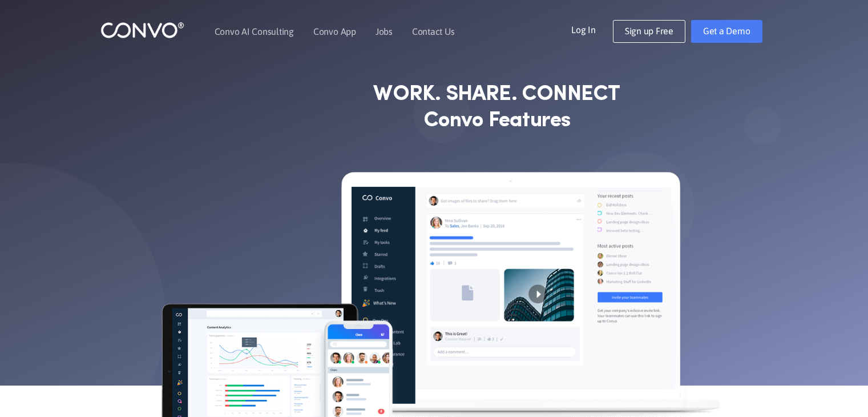  What do you see at coordinates (649, 32) in the screenshot?
I see `a: Sign up Free` at bounding box center [649, 32].